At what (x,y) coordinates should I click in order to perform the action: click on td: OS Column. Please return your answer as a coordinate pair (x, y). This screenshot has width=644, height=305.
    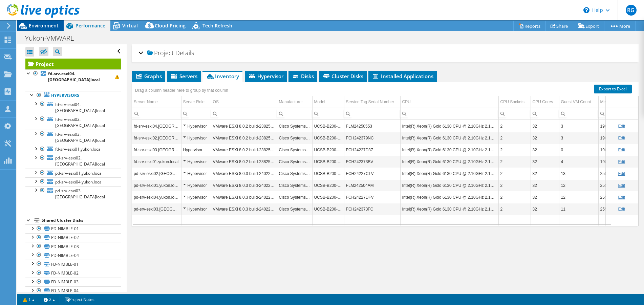
    Looking at the image, I should click on (244, 102).